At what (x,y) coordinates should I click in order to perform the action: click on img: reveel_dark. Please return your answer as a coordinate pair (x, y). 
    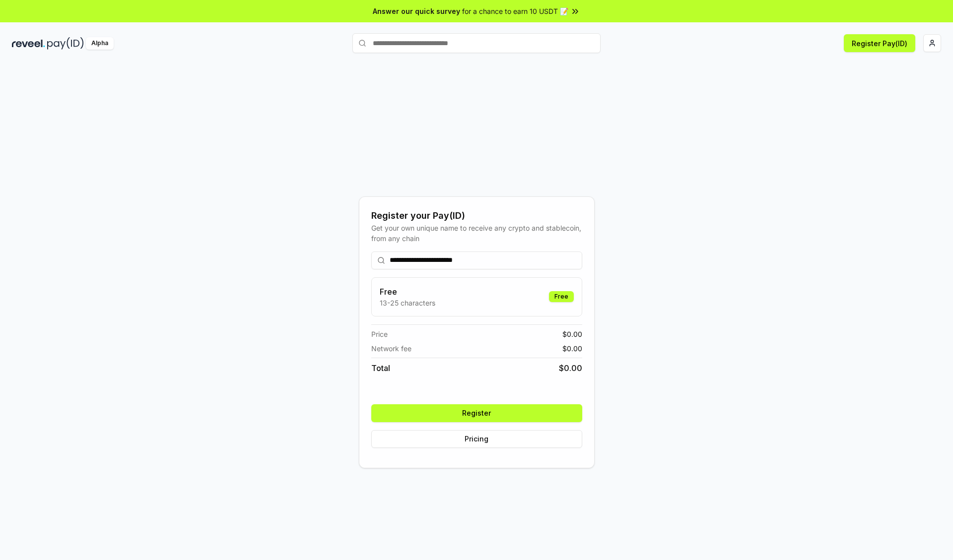
    Looking at the image, I should click on (28, 43).